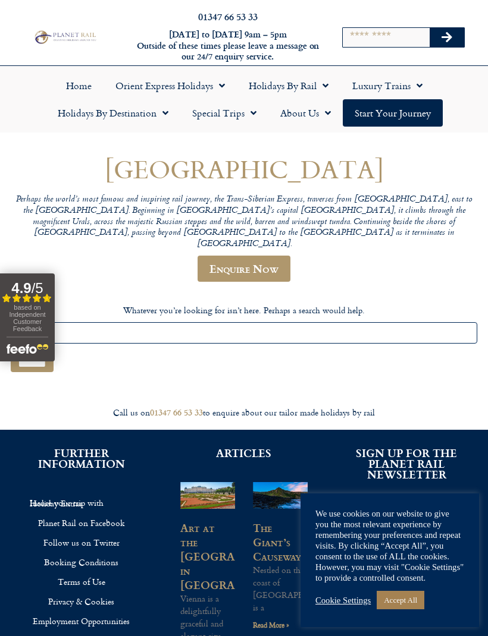 This screenshot has width=488, height=636. I want to click on a: The Giant’s Causeway, so click(277, 542).